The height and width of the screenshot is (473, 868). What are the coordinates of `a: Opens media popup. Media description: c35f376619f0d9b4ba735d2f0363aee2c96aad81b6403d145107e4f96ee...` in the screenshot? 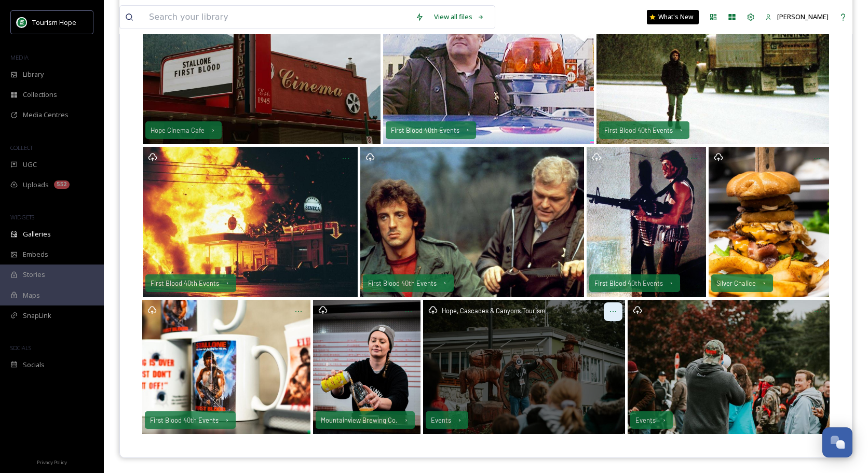 It's located at (646, 222).